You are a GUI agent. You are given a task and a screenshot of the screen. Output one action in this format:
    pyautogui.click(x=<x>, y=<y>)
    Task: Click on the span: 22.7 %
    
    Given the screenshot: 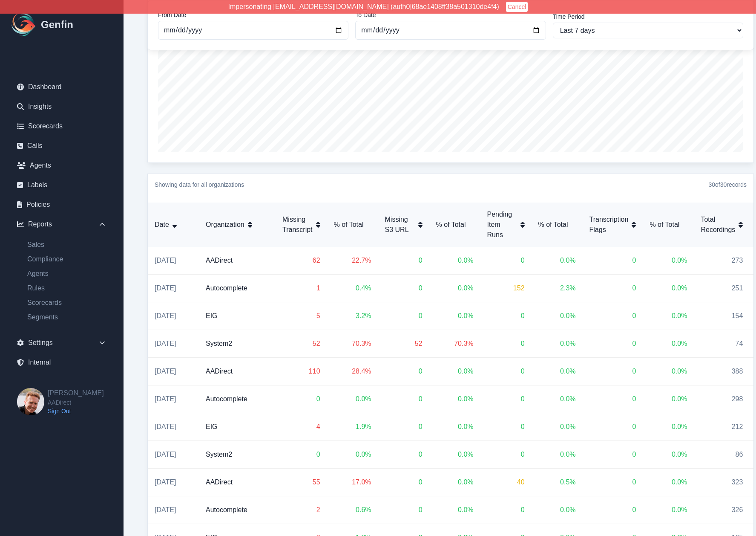 What is the action you would take?
    pyautogui.click(x=361, y=260)
    